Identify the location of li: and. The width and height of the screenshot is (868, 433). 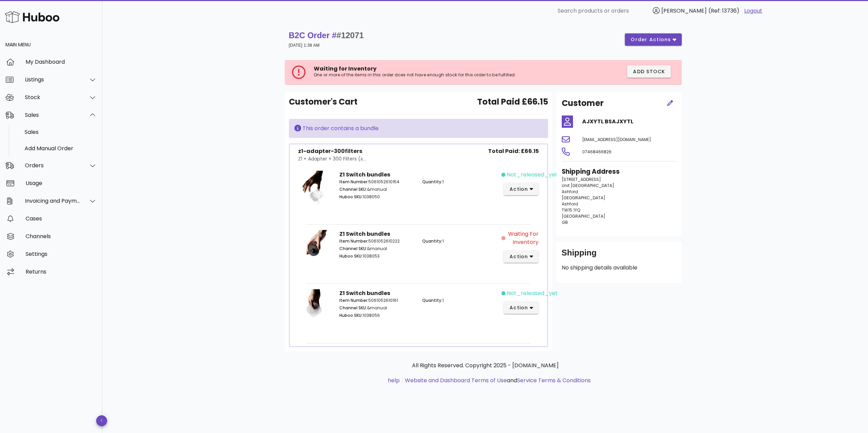
(497, 380).